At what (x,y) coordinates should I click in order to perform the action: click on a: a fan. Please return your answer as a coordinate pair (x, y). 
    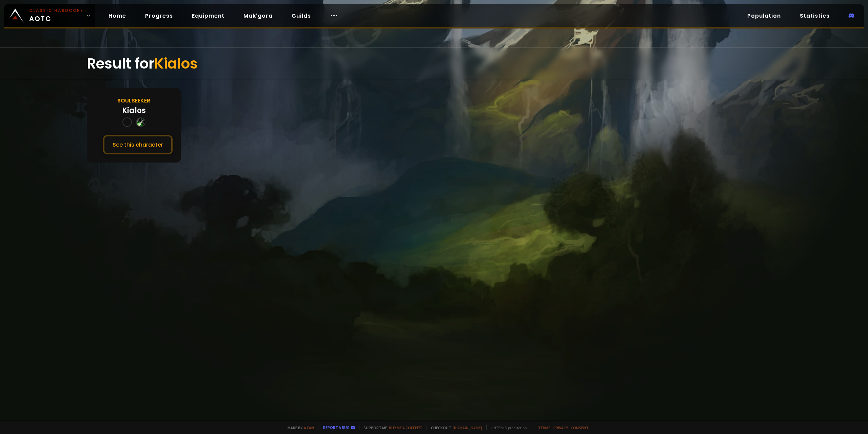
    Looking at the image, I should click on (309, 427).